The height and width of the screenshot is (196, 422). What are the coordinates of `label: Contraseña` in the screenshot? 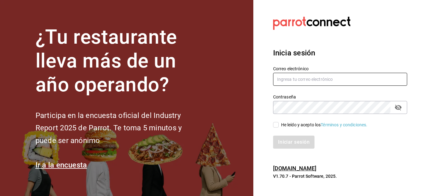 It's located at (340, 97).